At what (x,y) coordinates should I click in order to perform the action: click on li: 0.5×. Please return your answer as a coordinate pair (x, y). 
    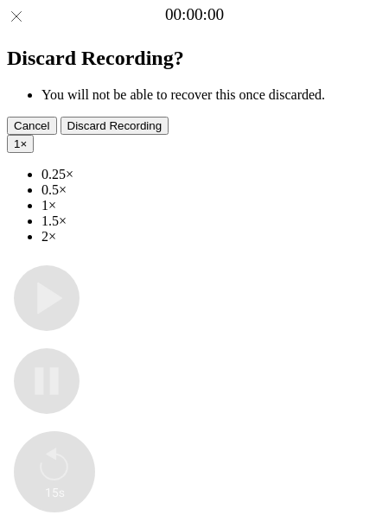
    Looking at the image, I should click on (212, 190).